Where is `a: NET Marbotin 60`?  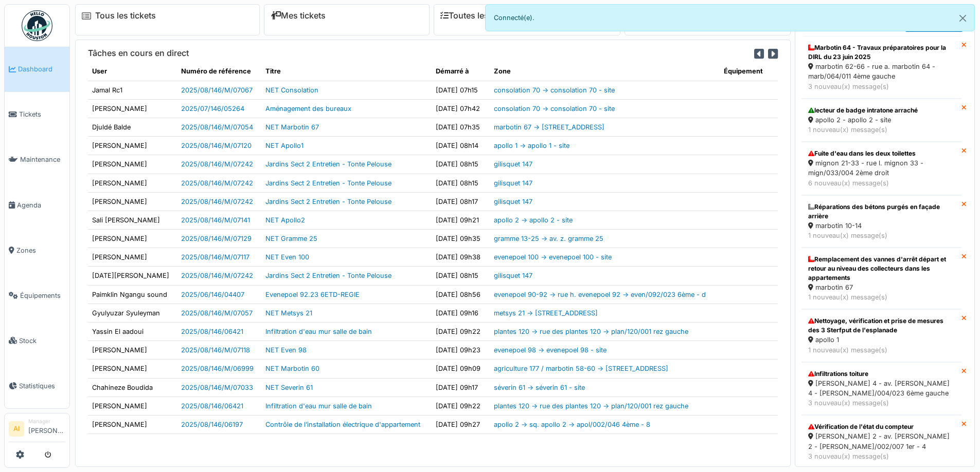 a: NET Marbotin 60 is located at coordinates (292, 368).